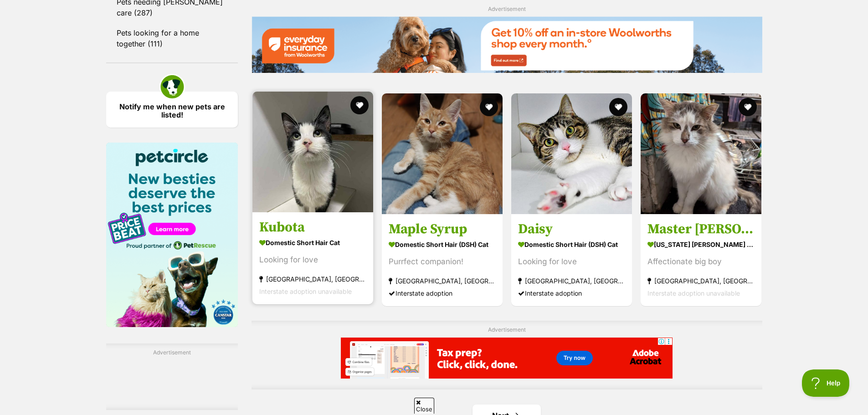 This screenshot has height=415, width=868. Describe the element at coordinates (442, 153) in the screenshot. I see `img: Maple Syrup - Domestic Short Hair (DSH) Cat` at that location.